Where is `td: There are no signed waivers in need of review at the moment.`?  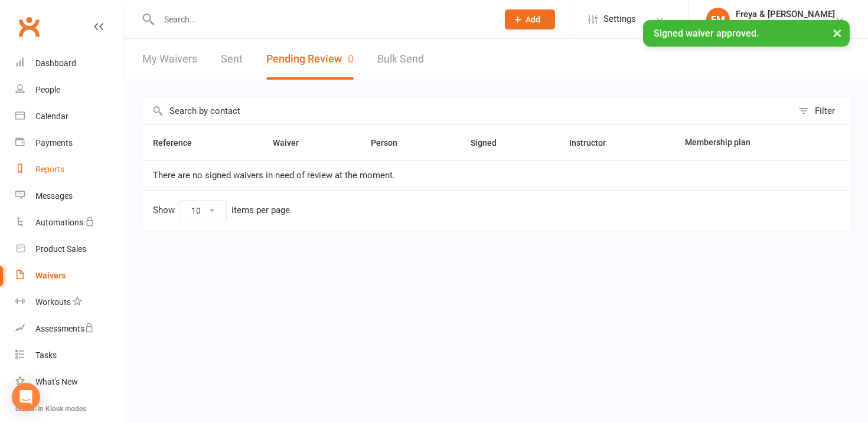
td: There are no signed waivers in need of review at the moment. is located at coordinates (496, 175).